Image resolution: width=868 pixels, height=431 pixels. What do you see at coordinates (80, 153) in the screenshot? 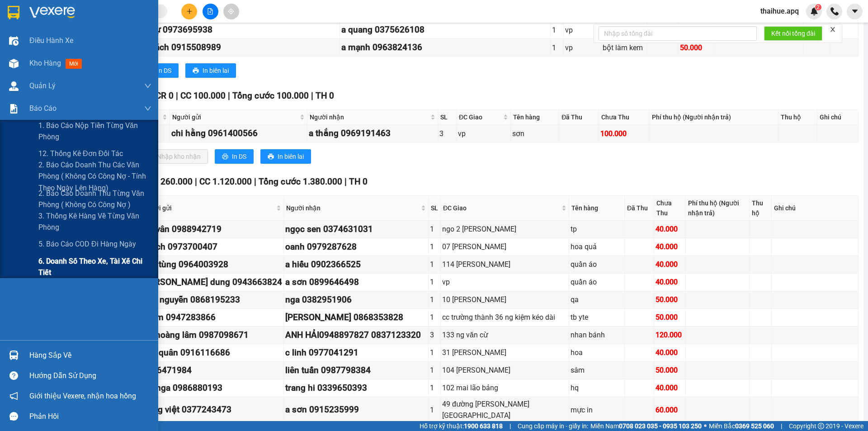
I see `span: 12. Thống kê đơn đối tác` at bounding box center [80, 153].